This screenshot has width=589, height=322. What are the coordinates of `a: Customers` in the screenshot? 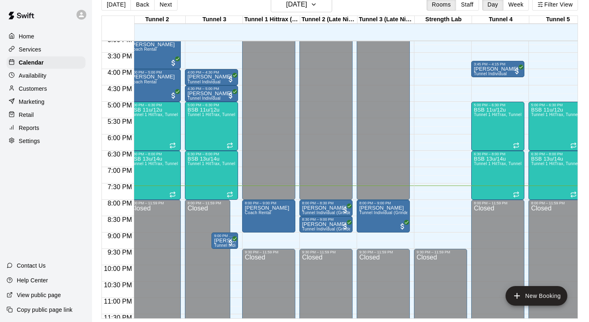 It's located at (46, 89).